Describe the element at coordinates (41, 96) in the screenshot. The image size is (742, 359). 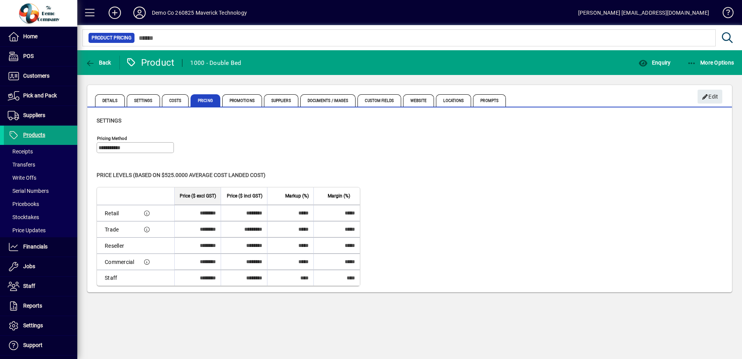
I see `a: Pick and Pack` at that location.